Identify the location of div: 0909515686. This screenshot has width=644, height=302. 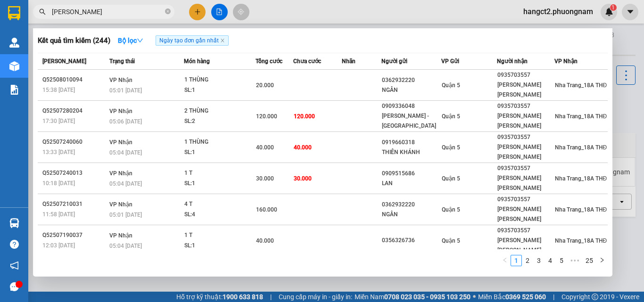
(411, 173).